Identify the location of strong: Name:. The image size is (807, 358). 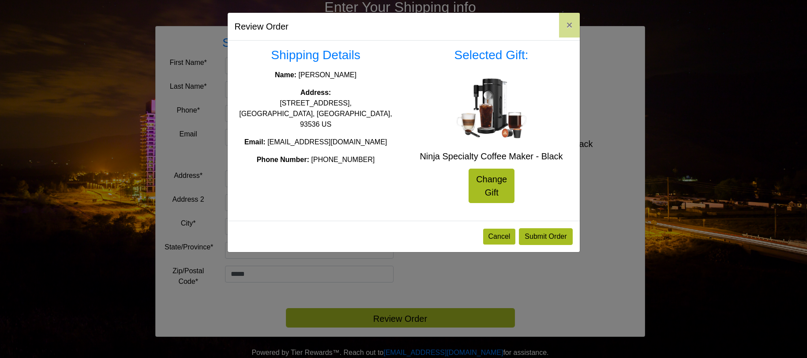
(286, 75).